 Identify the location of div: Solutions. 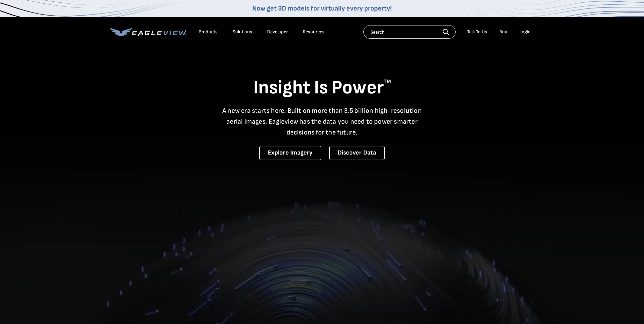
(242, 32).